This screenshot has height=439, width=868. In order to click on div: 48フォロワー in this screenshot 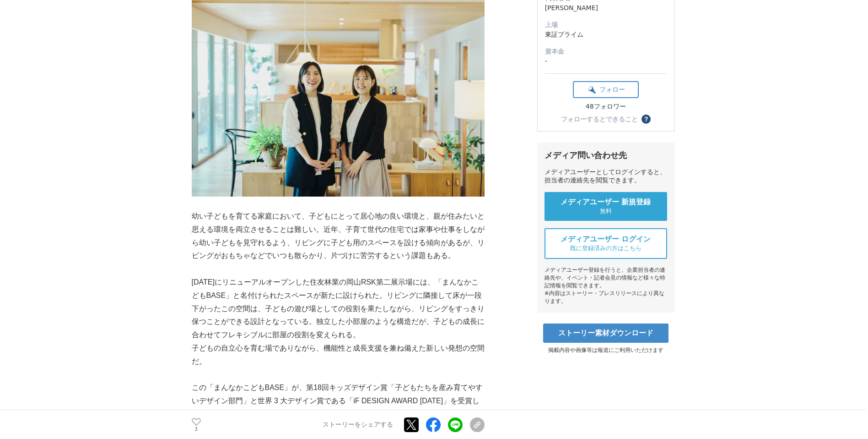, I will do `click(606, 107)`.